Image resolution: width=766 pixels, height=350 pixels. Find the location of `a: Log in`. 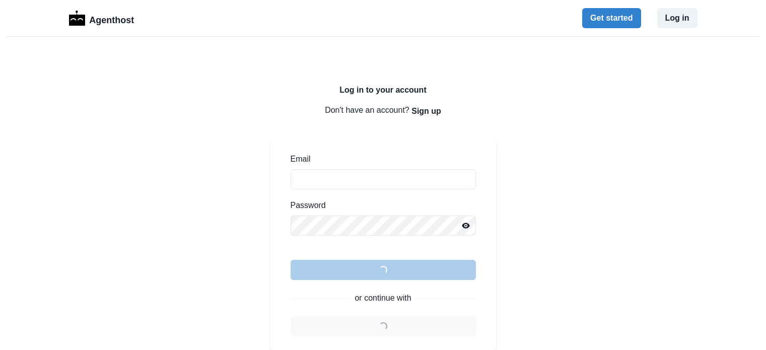

a: Log in is located at coordinates (677, 18).